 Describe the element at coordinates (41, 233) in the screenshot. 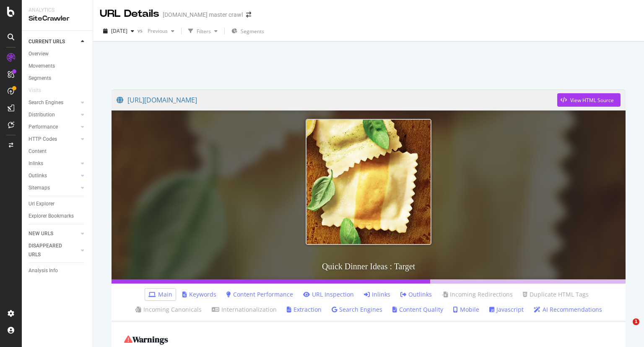

I see `div: NEW URLS` at that location.